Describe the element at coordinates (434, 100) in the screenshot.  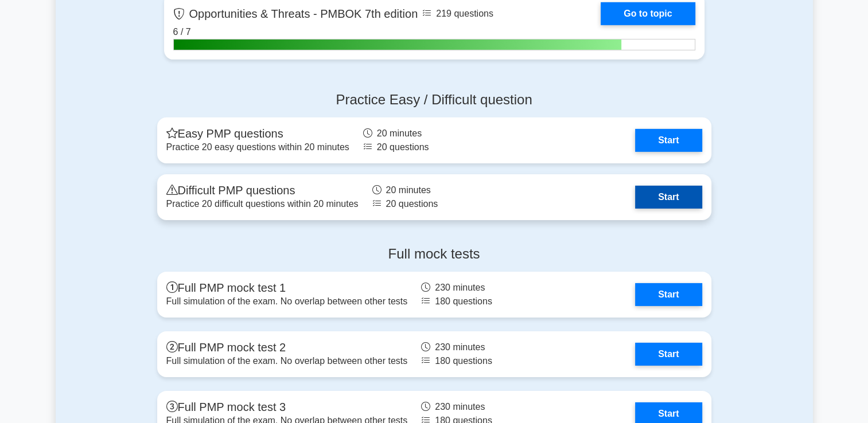
I see `h4: Practice Easy / Difficult question` at that location.